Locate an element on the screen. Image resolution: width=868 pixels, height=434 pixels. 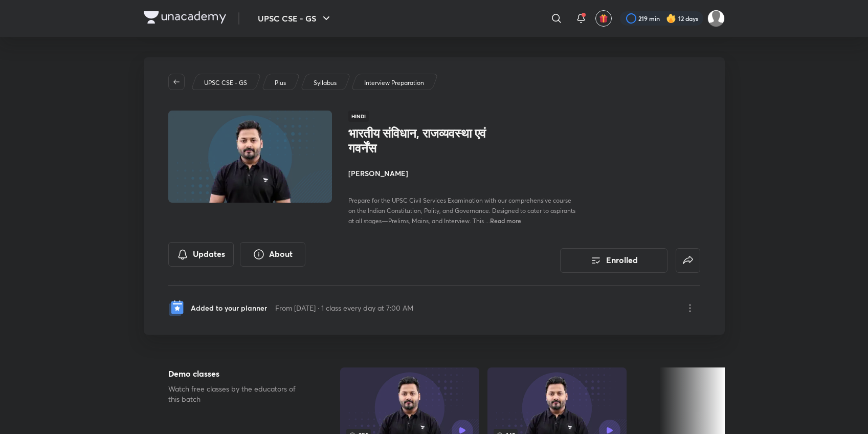
img: streak is located at coordinates (671, 19).